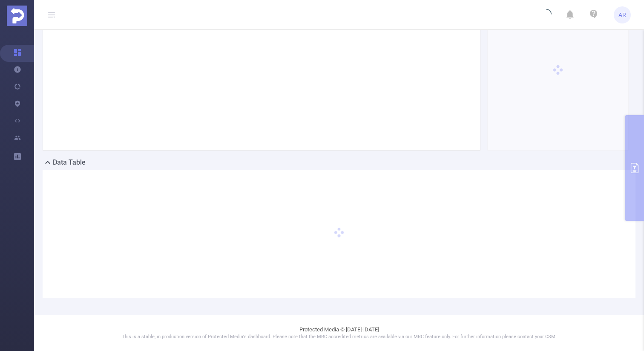 The height and width of the screenshot is (351, 644). What do you see at coordinates (622, 15) in the screenshot?
I see `span: AR` at bounding box center [622, 15].